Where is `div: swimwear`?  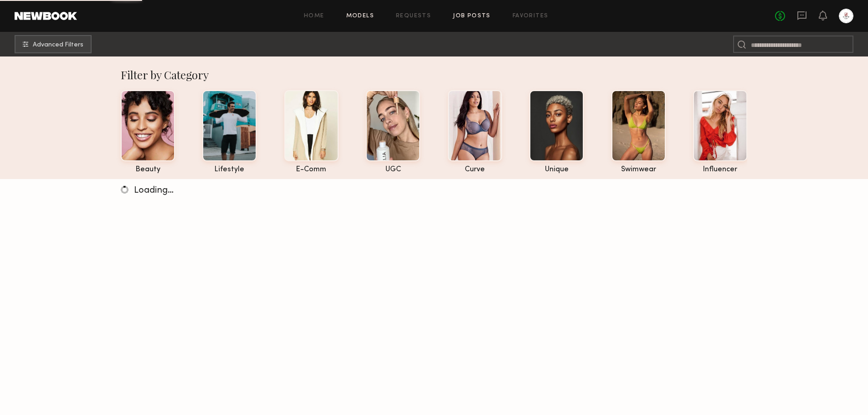 div: swimwear is located at coordinates (638, 169).